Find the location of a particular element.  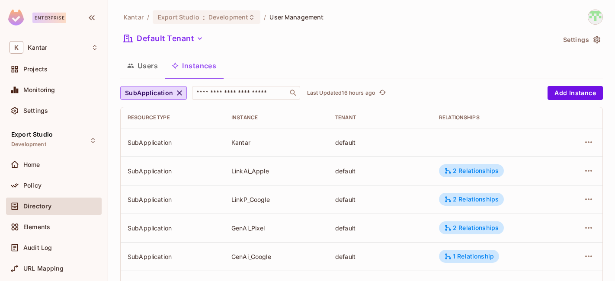

span: Elements is located at coordinates (37, 227).